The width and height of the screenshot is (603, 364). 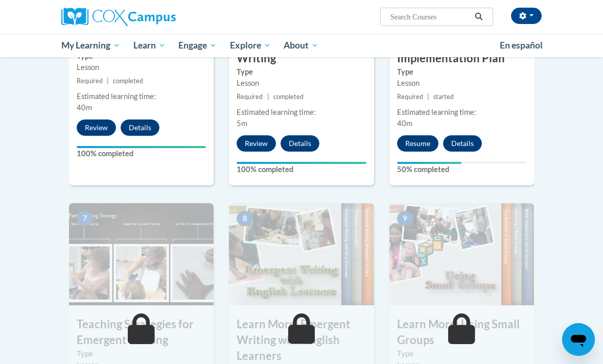 I want to click on label: 50% completed, so click(x=461, y=169).